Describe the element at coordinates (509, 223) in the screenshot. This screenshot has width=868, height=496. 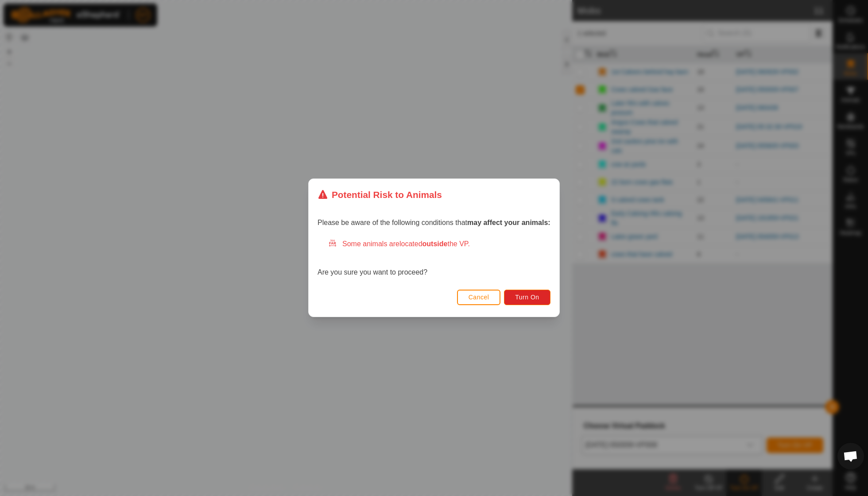
I see `strong: may affect your animals:` at that location.